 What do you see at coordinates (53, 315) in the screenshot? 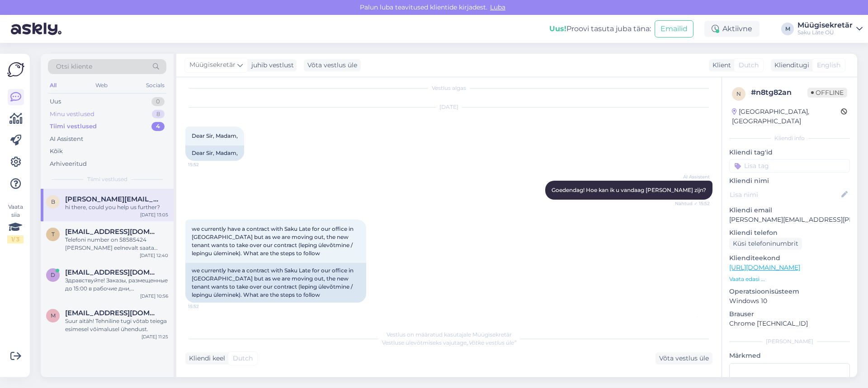
I see `span: m` at bounding box center [53, 315].